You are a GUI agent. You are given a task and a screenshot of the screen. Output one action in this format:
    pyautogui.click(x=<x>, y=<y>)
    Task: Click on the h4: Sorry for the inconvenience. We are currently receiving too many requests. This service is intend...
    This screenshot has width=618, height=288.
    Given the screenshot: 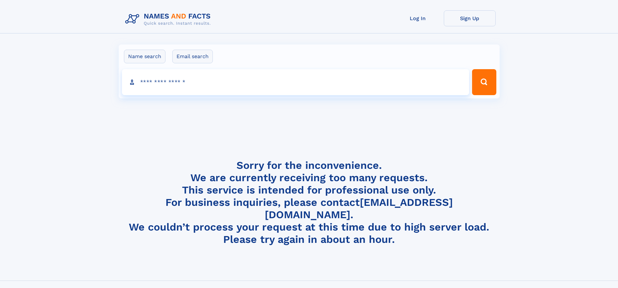 What is the action you would take?
    pyautogui.click(x=309, y=202)
    